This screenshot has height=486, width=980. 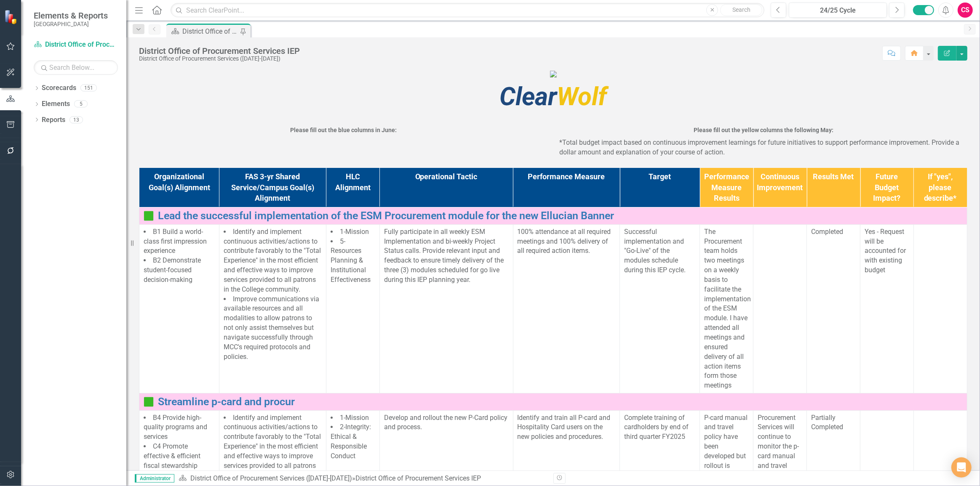 I want to click on a: Lead the successful implementation of the ESM Procurement module for the new Ellucian Banner, so click(x=560, y=216).